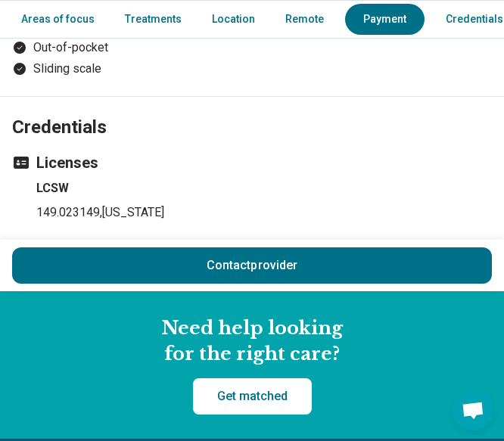  I want to click on button: Contactprovider, so click(252, 266).